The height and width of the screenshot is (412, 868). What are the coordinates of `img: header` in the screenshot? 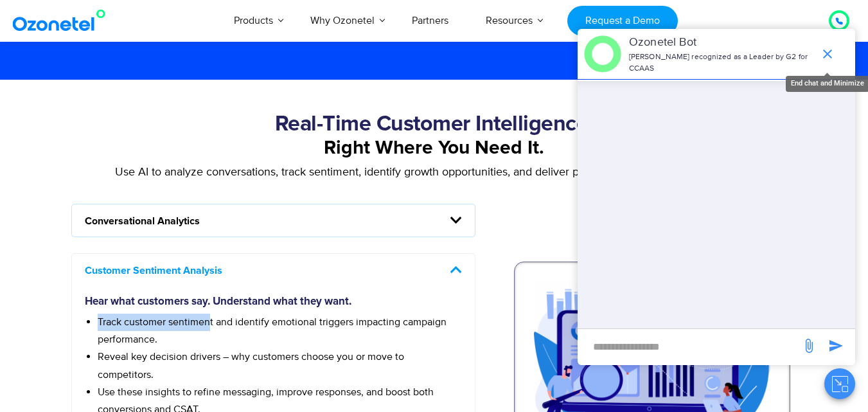 It's located at (602, 54).